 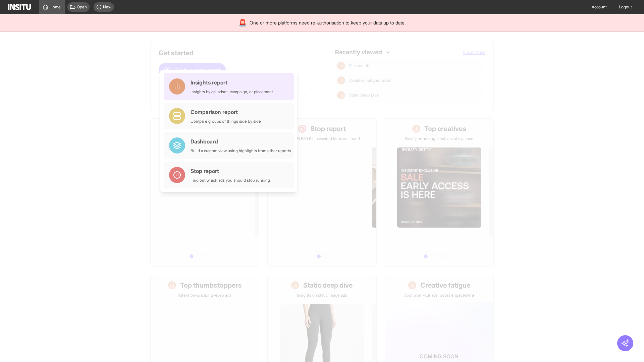 What do you see at coordinates (327, 23) in the screenshot?
I see `span: One or more platforms need re-authorisation to keep your data up to date.` at bounding box center [327, 23].